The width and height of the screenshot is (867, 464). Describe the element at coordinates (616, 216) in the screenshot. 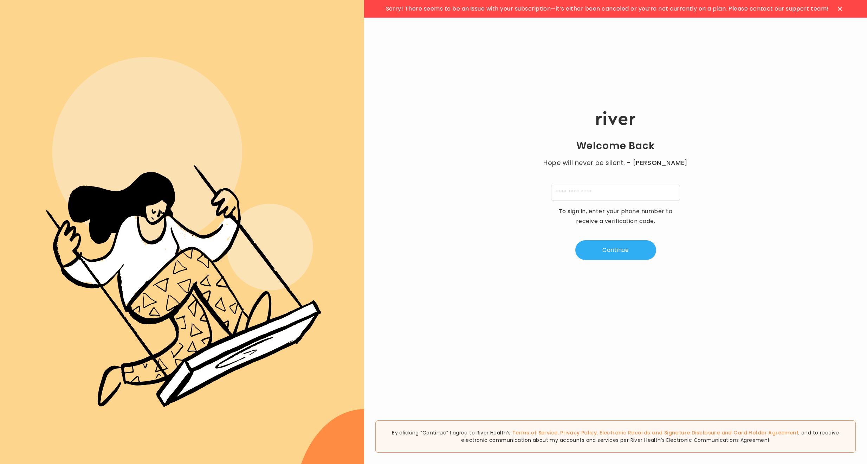

I see `p: To sign in, enter your phone number to receive a verification code.` at that location.